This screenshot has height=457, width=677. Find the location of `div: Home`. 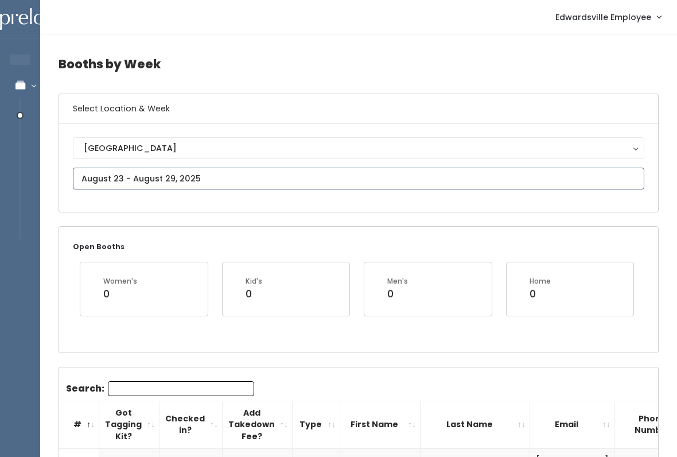

div: Home is located at coordinates (540, 281).